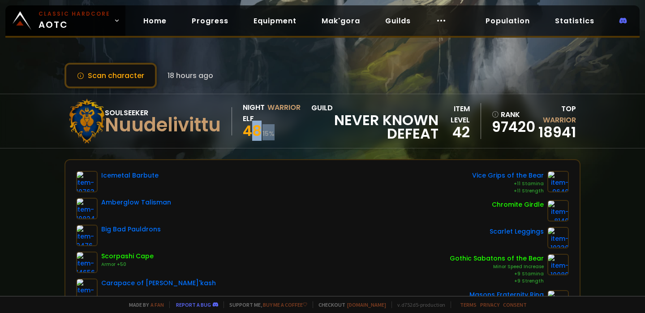 The width and height of the screenshot is (645, 313). I want to click on img: item-9476, so click(87, 235).